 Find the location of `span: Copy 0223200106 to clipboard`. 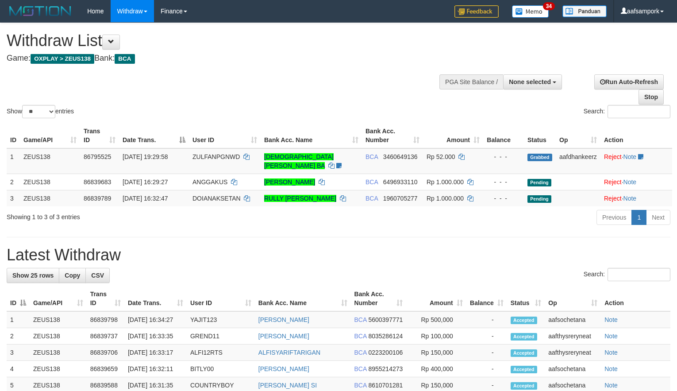

span: Copy 0223200106 to clipboard is located at coordinates (385, 352).